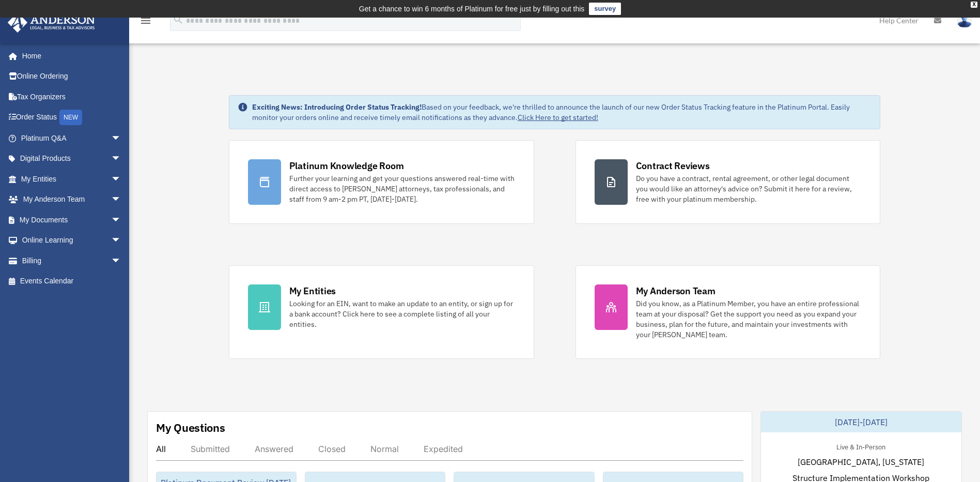 The image size is (980, 482). What do you see at coordinates (381, 312) in the screenshot?
I see `a: My Entities Looking for an EIN, want to make an update to an entity, or sign up for a bank accoun...` at bounding box center [381, 312].